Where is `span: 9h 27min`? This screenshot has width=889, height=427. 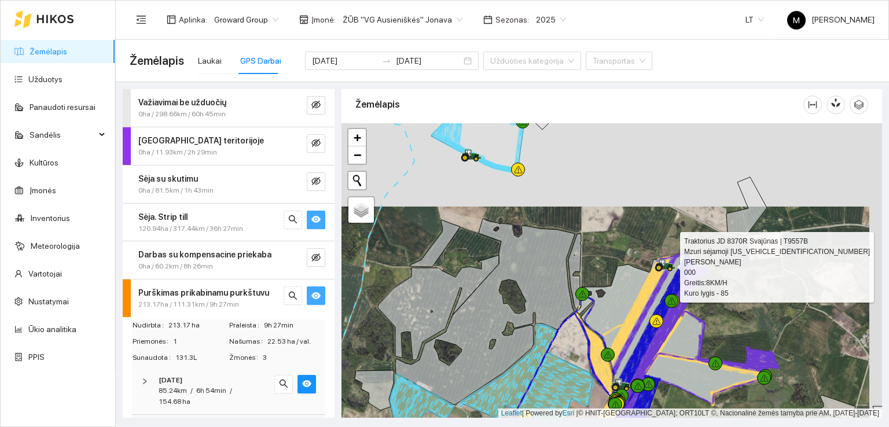 span: 9h 27min is located at coordinates (294, 325).